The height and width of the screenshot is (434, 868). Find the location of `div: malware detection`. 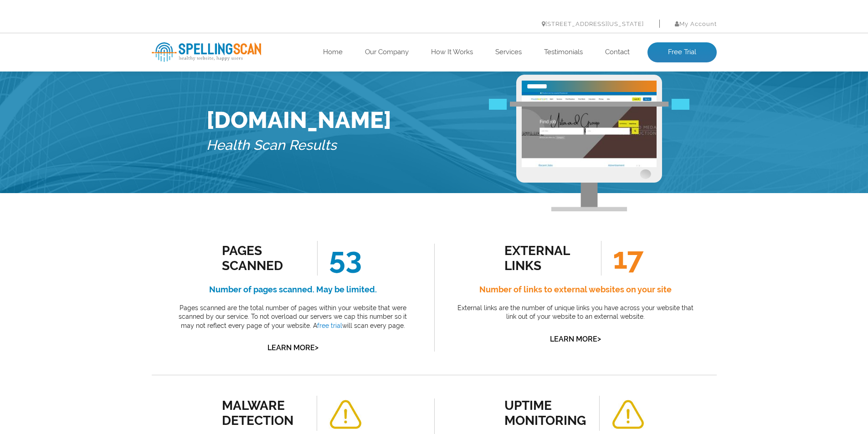

div: malware detection is located at coordinates (263, 413).